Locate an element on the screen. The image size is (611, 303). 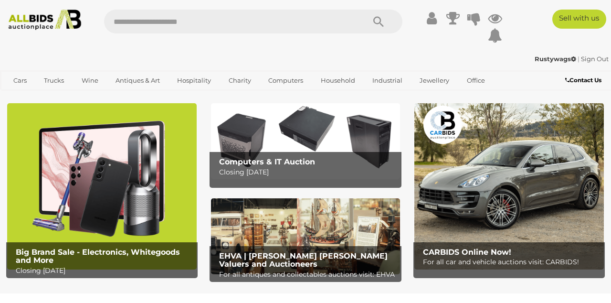
a: Industrial is located at coordinates (387, 80).